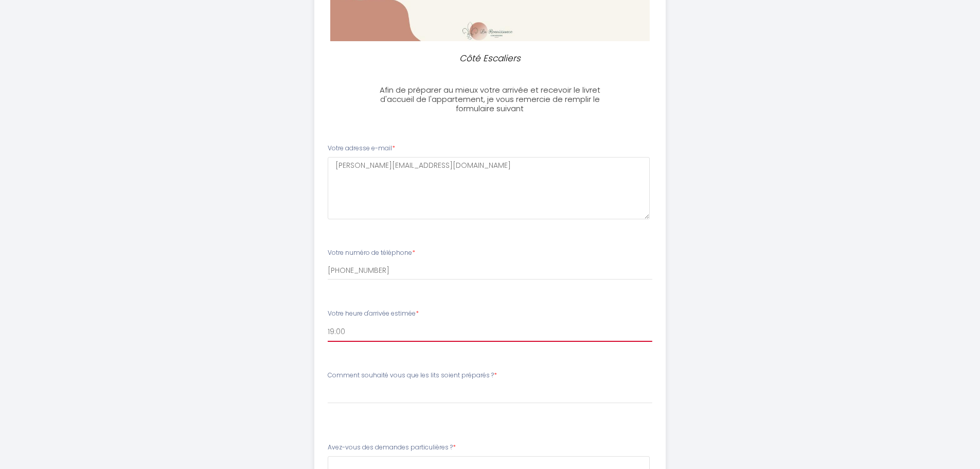 This screenshot has height=469, width=980. What do you see at coordinates (373, 313) in the screenshot?
I see `label: Votre heure d'arrivée estimée` at bounding box center [373, 313].